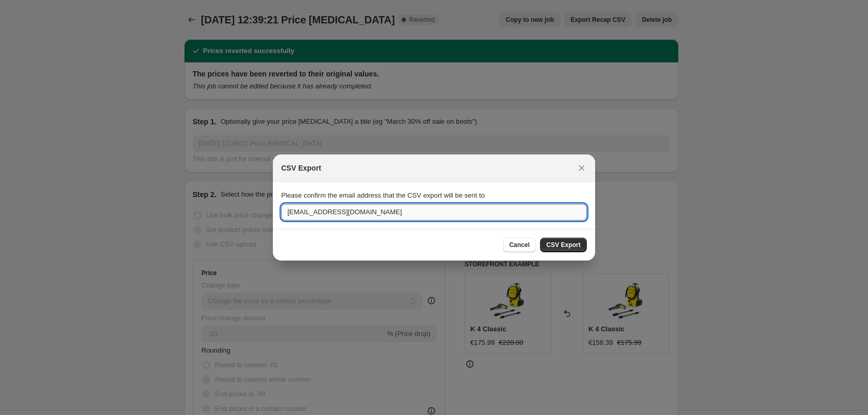  I want to click on button: Cancel, so click(519, 245).